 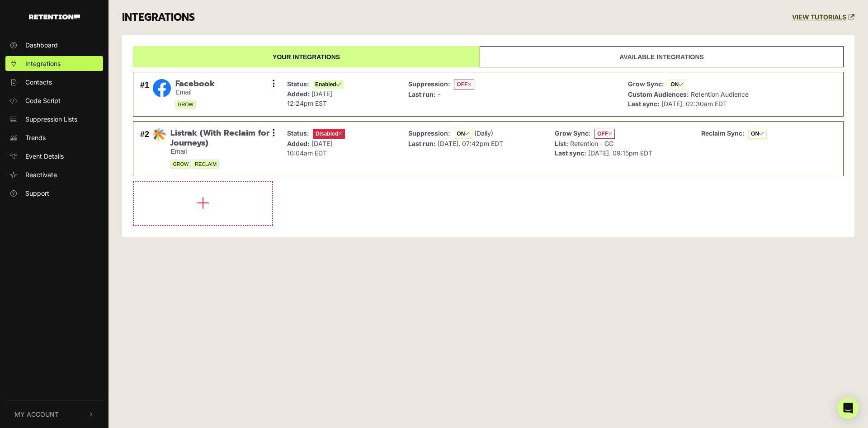 What do you see at coordinates (55, 45) in the screenshot?
I see `a: Dashboard` at bounding box center [55, 45].